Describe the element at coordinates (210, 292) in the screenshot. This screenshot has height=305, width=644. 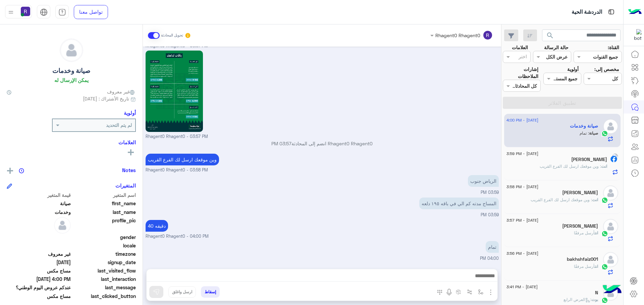
I see `button: إسقاط` at that location.